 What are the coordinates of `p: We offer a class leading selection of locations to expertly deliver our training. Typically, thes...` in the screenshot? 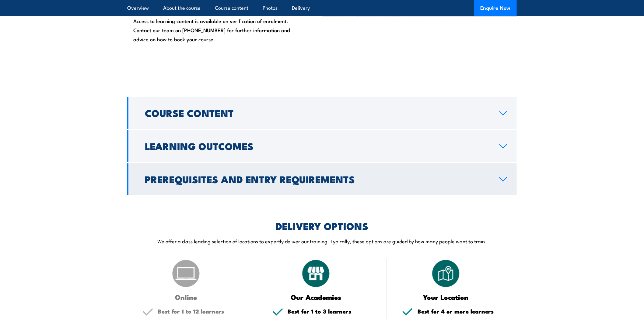 It's located at (322, 241).